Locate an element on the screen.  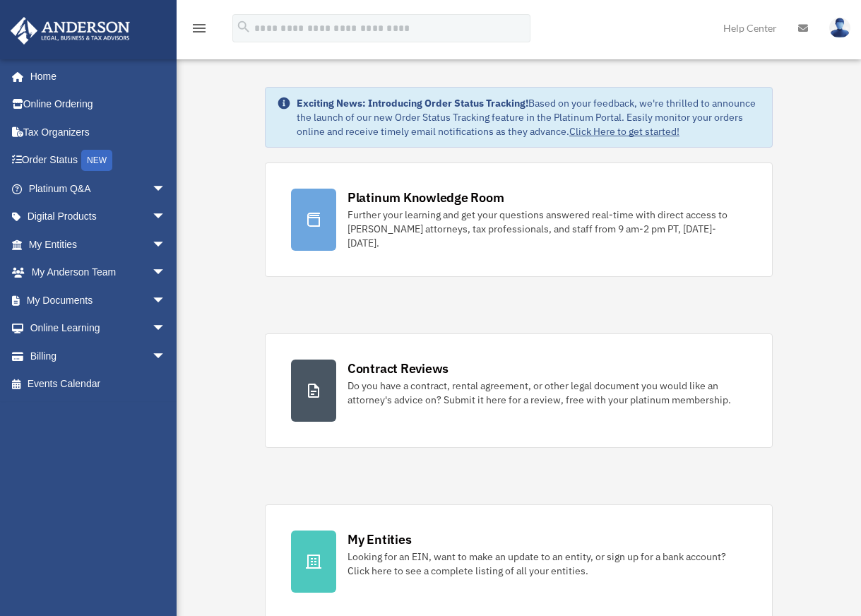
a: Tax Organizers is located at coordinates (99, 132).